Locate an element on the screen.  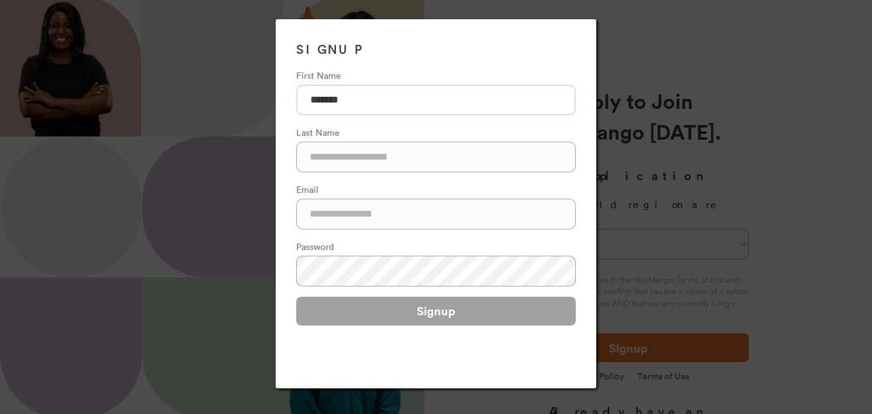
div: Password is located at coordinates (436, 246).